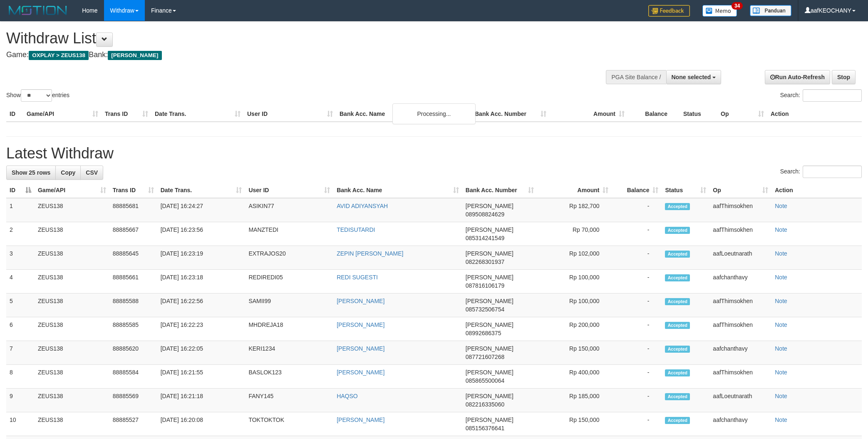 The height and width of the screenshot is (439, 868). What do you see at coordinates (347, 395) in the screenshot?
I see `a: HAQSO` at bounding box center [347, 395].